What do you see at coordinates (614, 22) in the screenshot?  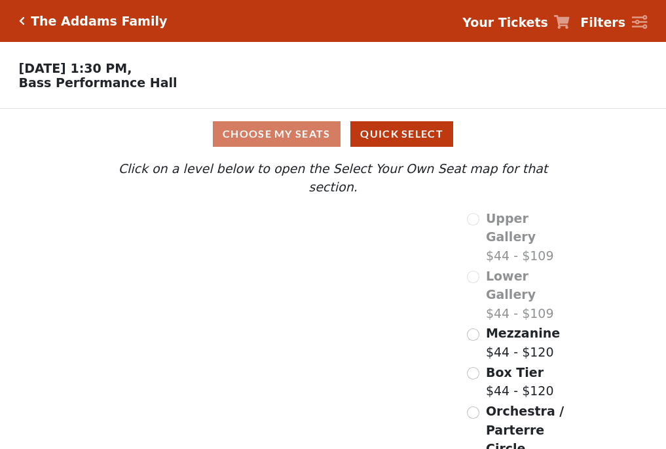 I see `a: Filters` at bounding box center [614, 22].